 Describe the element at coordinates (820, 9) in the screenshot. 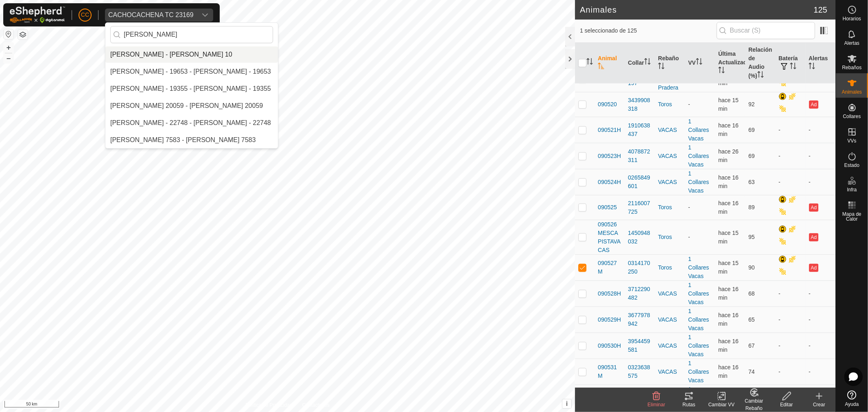

I see `span: 125` at that location.